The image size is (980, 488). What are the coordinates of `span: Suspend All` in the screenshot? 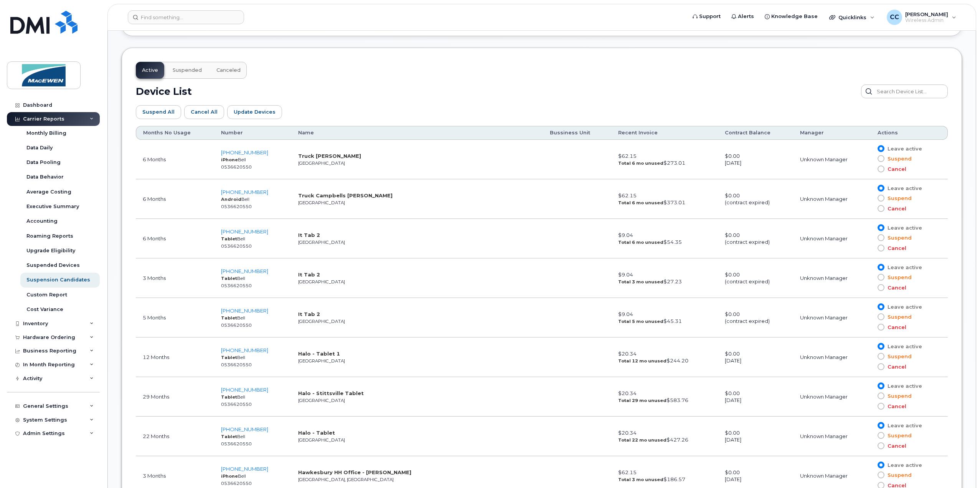 It's located at (159, 112).